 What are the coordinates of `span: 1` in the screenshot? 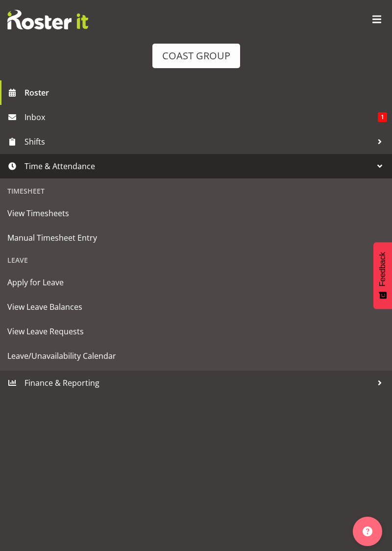 It's located at (382, 117).